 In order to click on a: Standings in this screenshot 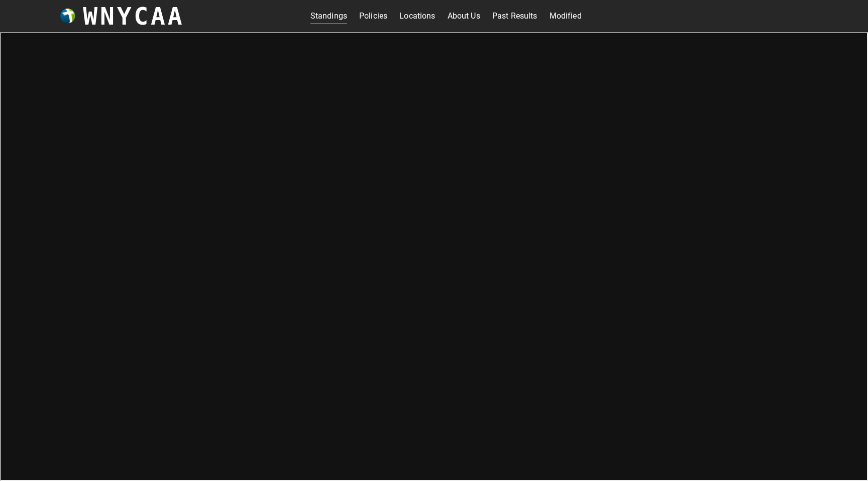, I will do `click(329, 16)`.